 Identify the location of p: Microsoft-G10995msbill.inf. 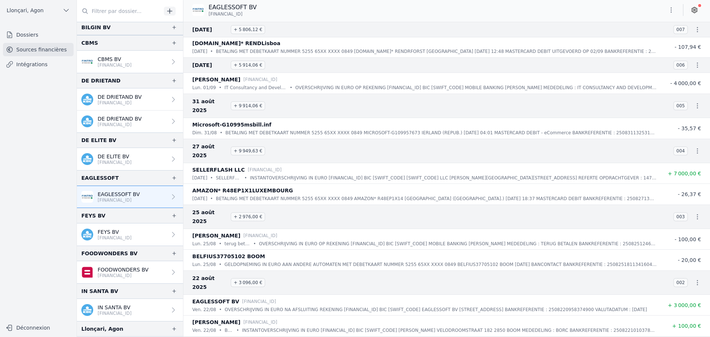
(232, 125).